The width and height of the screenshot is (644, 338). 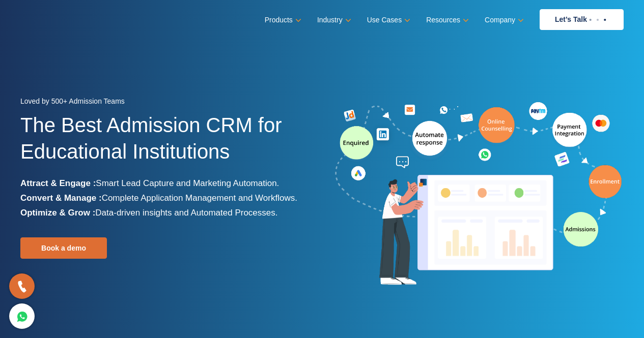 I want to click on b: Optimize & Grow :, so click(x=57, y=212).